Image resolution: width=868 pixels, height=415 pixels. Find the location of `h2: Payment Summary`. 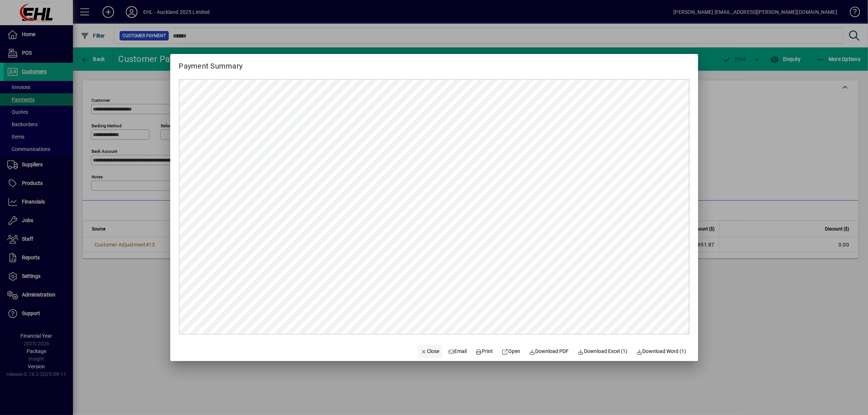

h2: Payment Summary is located at coordinates (211, 63).